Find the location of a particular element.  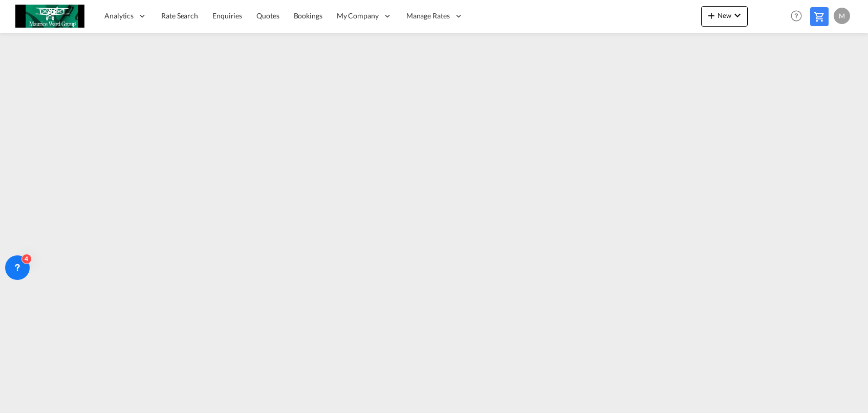

div: Help is located at coordinates (799, 17).